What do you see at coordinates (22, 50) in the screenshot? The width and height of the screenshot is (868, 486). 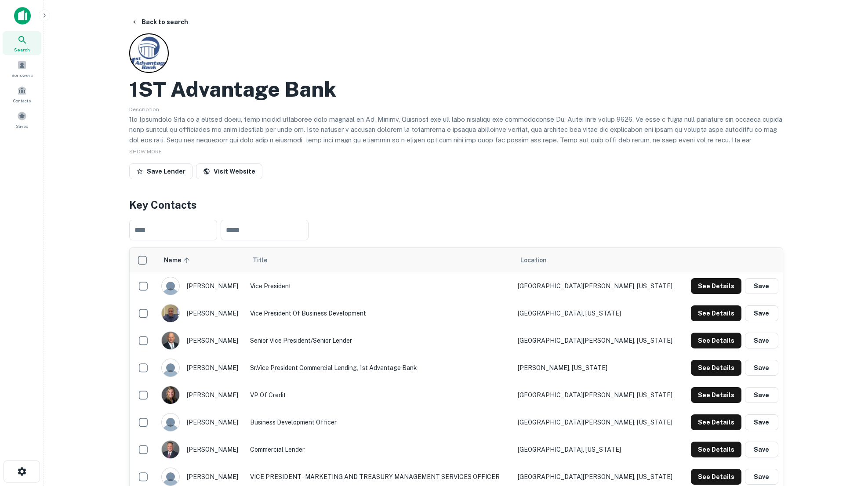 I see `span: Search` at bounding box center [22, 50].